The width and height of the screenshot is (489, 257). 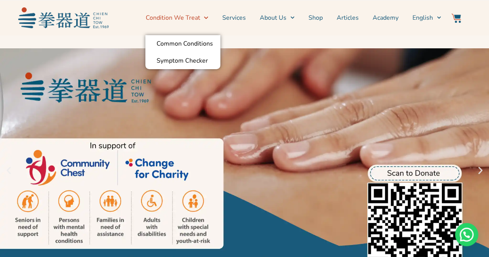 What do you see at coordinates (277, 18) in the screenshot?
I see `a: About Us` at bounding box center [277, 18].